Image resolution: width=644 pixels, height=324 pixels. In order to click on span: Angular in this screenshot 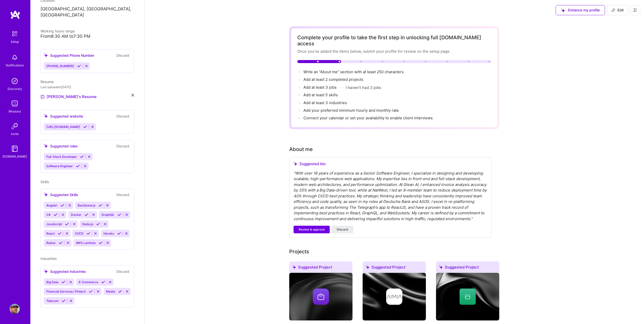, I will do `click(52, 205)`.